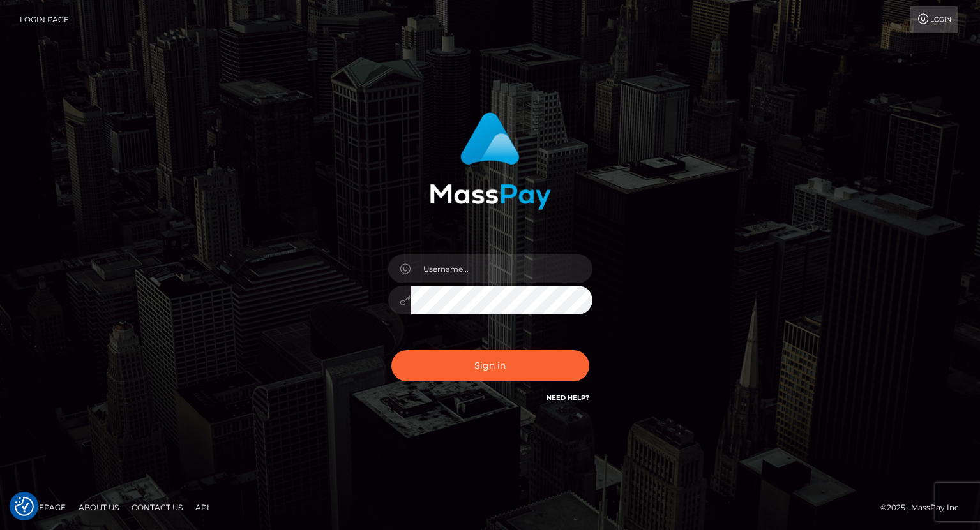 Image resolution: width=980 pixels, height=530 pixels. Describe the element at coordinates (925, 508) in the screenshot. I see `div: © 2025 , MassPay Inc.` at that location.